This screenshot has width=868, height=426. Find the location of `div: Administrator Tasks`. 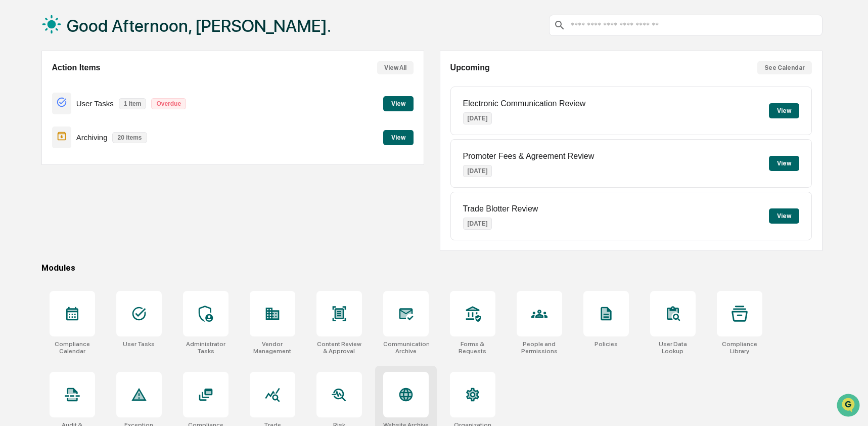

div: Administrator Tasks is located at coordinates (206, 348).